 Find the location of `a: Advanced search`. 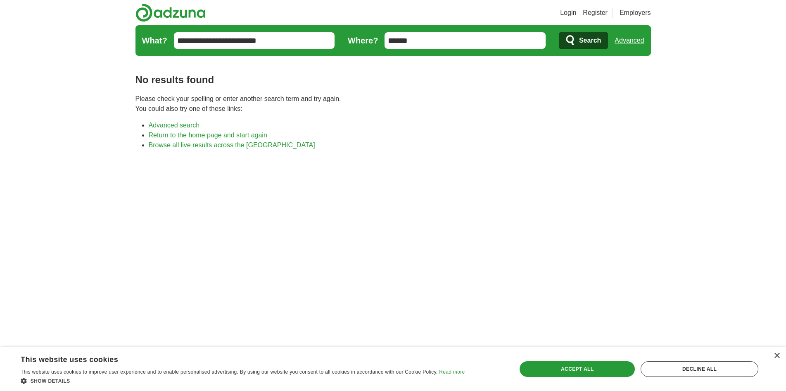

a: Advanced search is located at coordinates (174, 125).